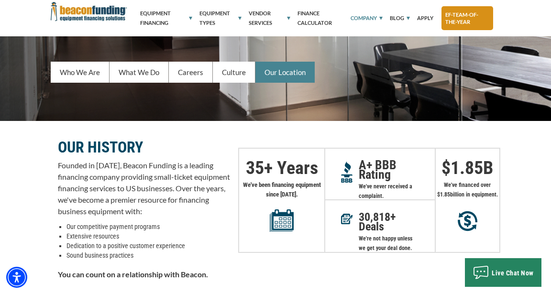  Describe the element at coordinates (255, 168) in the screenshot. I see `span: 35` at that location.